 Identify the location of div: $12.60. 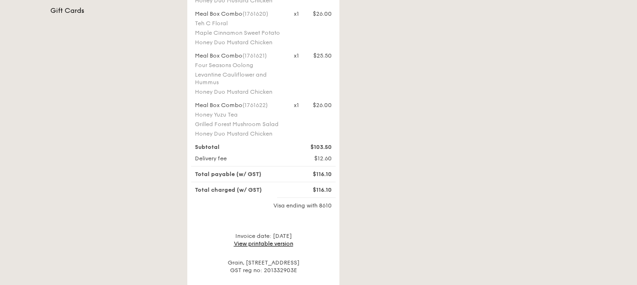
(313, 158).